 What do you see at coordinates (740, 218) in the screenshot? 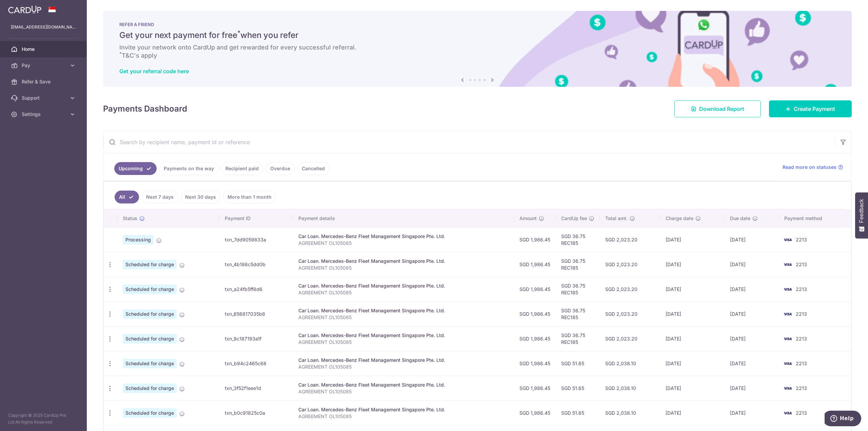
I see `span: Due date` at bounding box center [740, 218].